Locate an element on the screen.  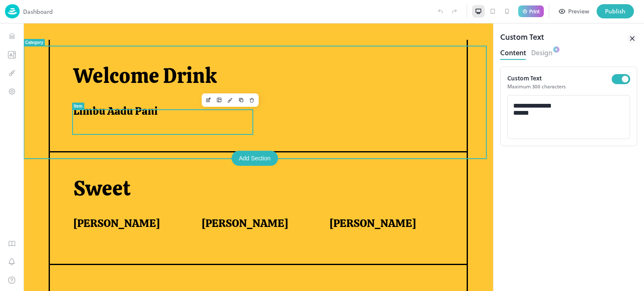
button: Duplicate is located at coordinates (217, 77).